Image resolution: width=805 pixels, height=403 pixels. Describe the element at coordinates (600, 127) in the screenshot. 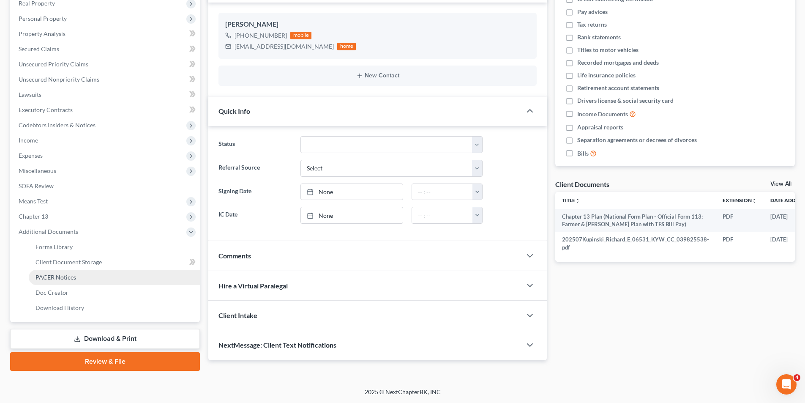

I see `span: Appraisal reports` at that location.